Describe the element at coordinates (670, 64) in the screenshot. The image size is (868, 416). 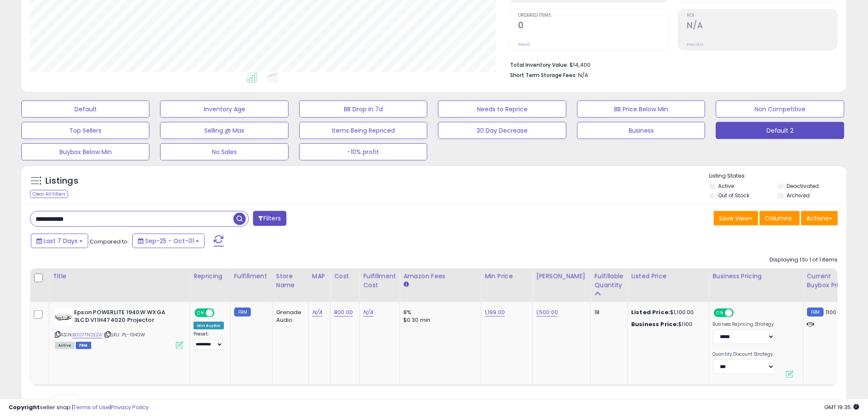
I see `li: $14,400` at that location.